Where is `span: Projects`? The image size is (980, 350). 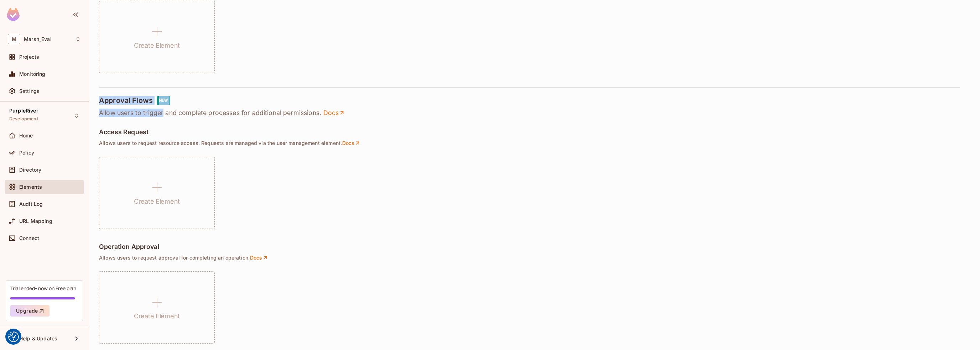
span: Projects is located at coordinates (29, 57).